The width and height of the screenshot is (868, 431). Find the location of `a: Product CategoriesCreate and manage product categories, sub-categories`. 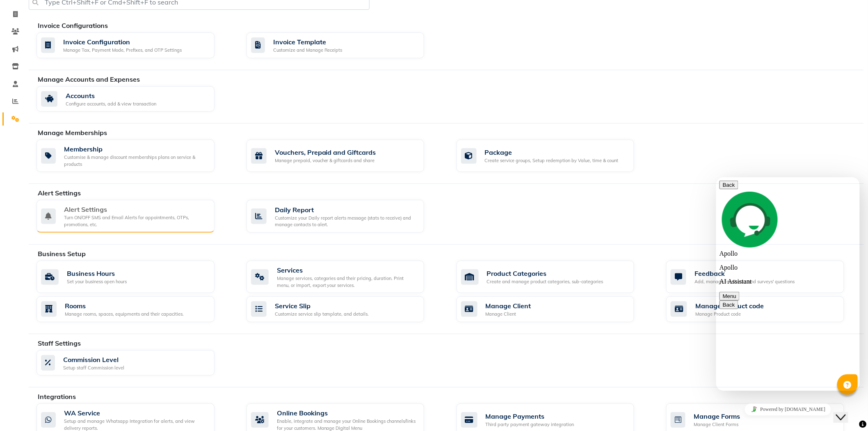

a: Product CategoriesCreate and manage product categories, sub-categories is located at coordinates (556, 277).